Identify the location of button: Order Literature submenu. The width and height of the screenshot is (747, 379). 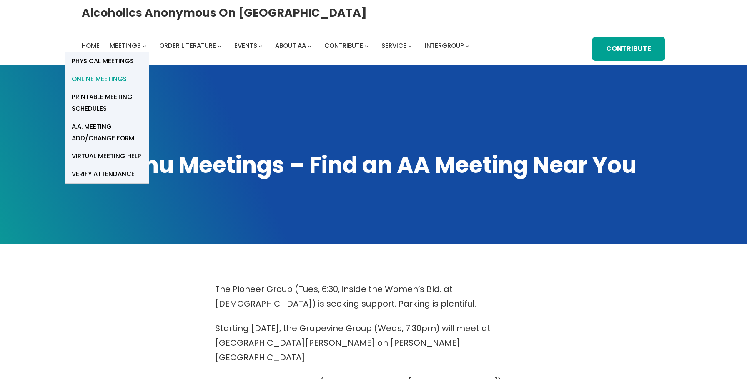
(219, 46).